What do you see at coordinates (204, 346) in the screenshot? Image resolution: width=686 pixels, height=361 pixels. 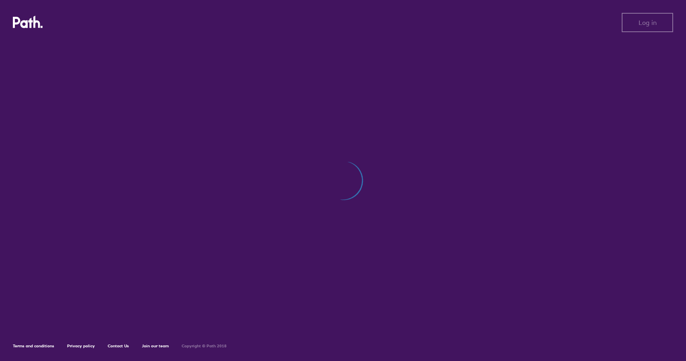 I see `h6: Copyright © Path 2018` at bounding box center [204, 346].